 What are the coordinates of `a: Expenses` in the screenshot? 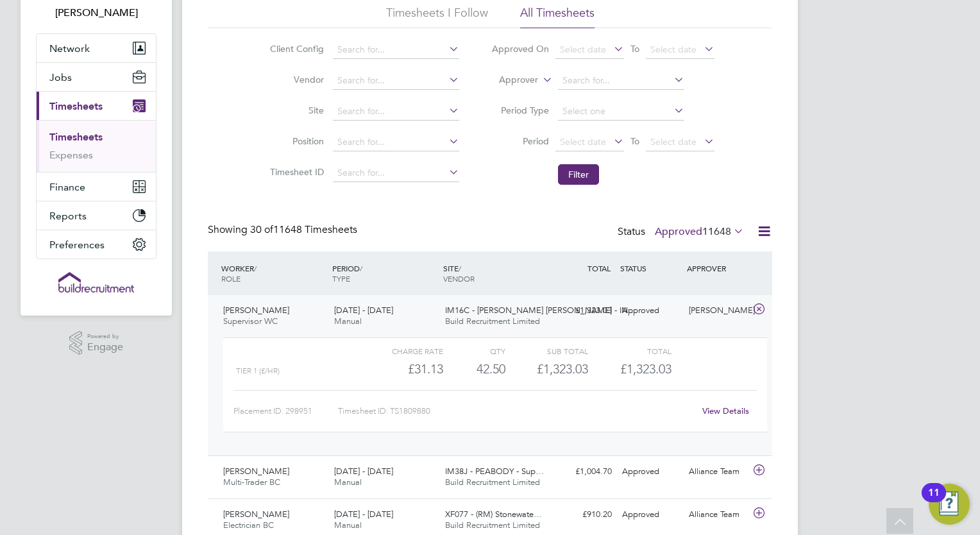 It's located at (72, 155).